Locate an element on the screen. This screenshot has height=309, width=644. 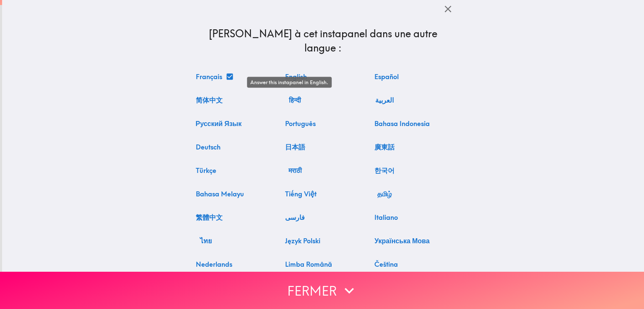
button: Beantworten Sie dieses instapanel auf Deutsch. is located at coordinates (208, 147).